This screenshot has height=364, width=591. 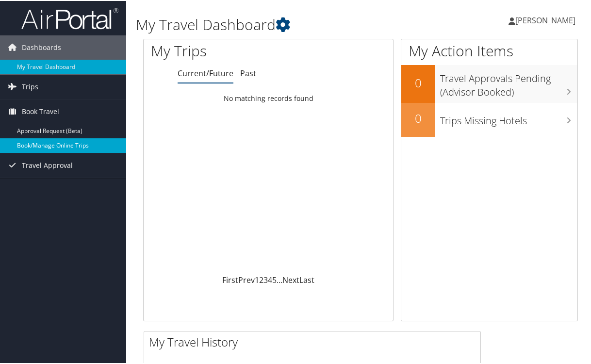 What do you see at coordinates (508, 82) in the screenshot?
I see `h3: Travel Approvals Pending (Advisor Booked)` at bounding box center [508, 82].